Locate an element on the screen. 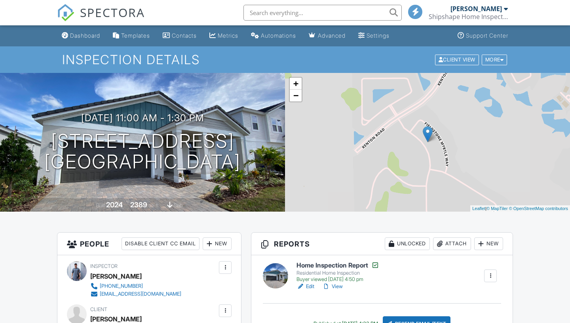 Image resolution: width=570 pixels, height=323 pixels. div: Unlocked is located at coordinates (408, 244).